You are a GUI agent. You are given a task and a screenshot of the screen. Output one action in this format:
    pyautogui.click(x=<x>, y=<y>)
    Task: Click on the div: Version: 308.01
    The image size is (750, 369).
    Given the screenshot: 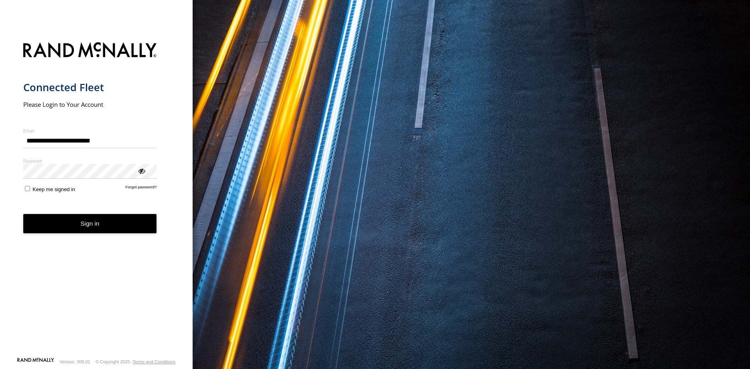 What is the action you would take?
    pyautogui.click(x=75, y=361)
    